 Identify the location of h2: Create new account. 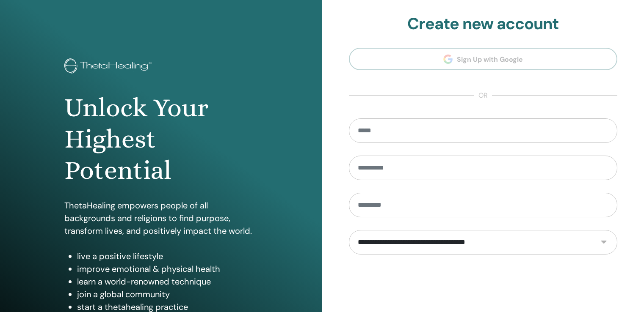
(483, 24).